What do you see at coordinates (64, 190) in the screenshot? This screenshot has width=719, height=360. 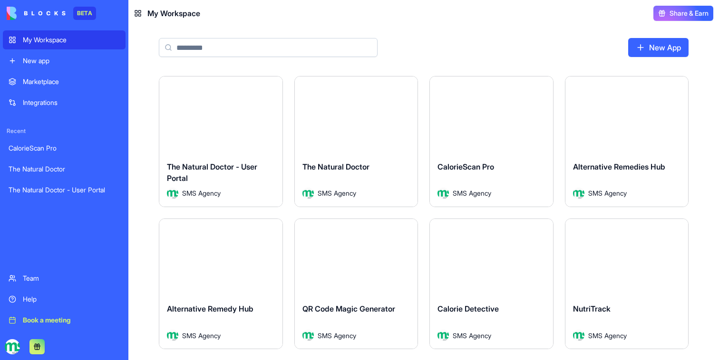 I see `a: The Natural Doctor - User Portal` at bounding box center [64, 190].